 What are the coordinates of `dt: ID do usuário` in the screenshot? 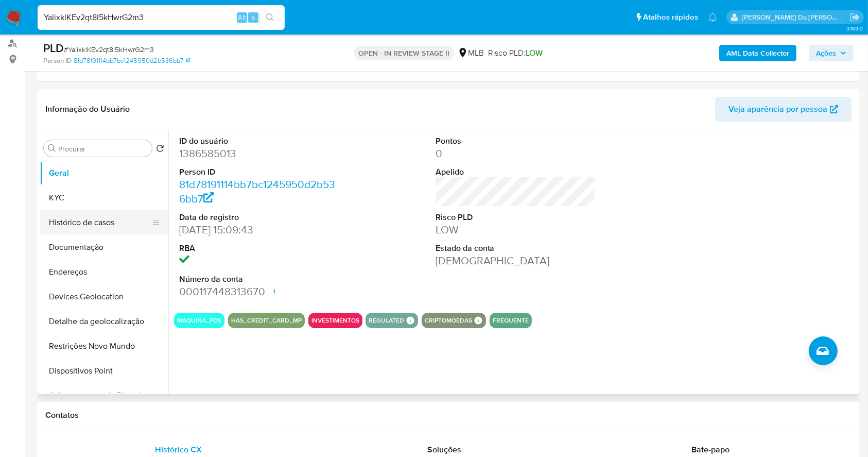 It's located at (260, 141).